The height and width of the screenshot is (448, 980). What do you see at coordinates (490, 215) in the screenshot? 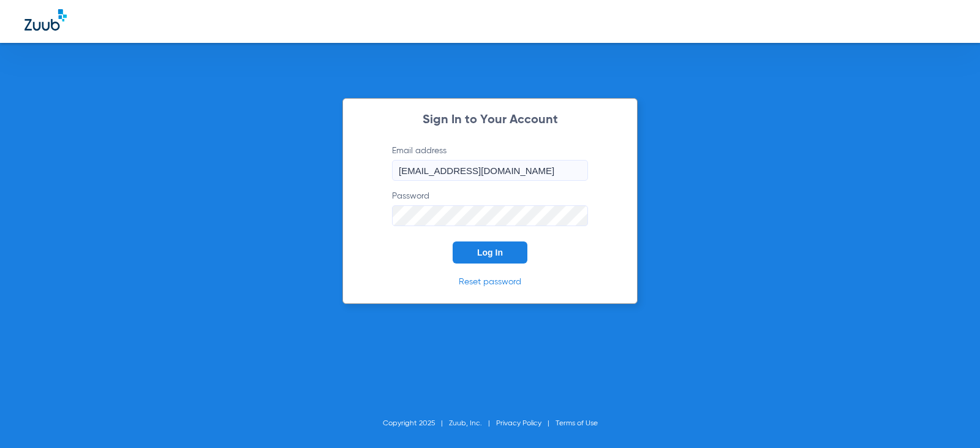
I see `input: Password` at bounding box center [490, 215].